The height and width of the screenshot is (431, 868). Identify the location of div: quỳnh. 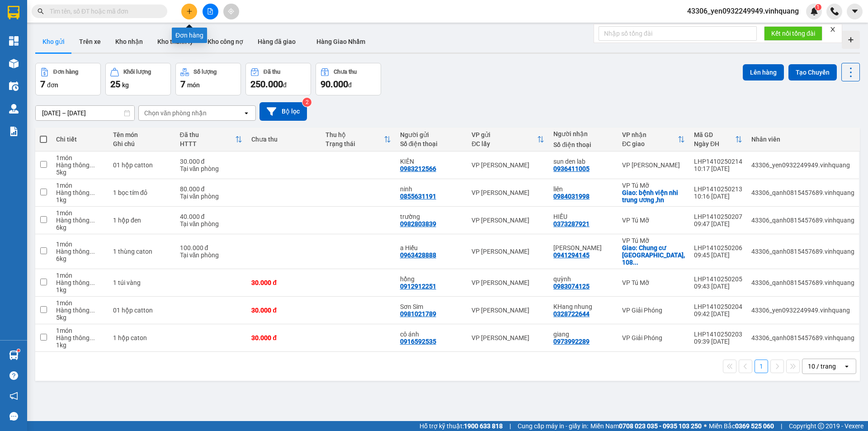
(583, 279).